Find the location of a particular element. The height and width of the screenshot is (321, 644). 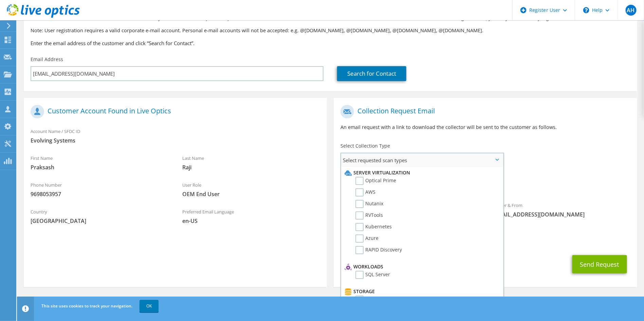

span: 9698053957 is located at coordinates (99, 194).